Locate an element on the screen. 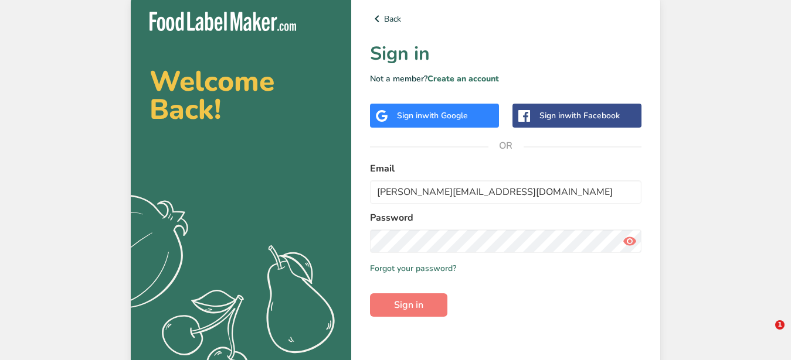 Image resolution: width=791 pixels, height=360 pixels. p: Not a member? is located at coordinates (505, 79).